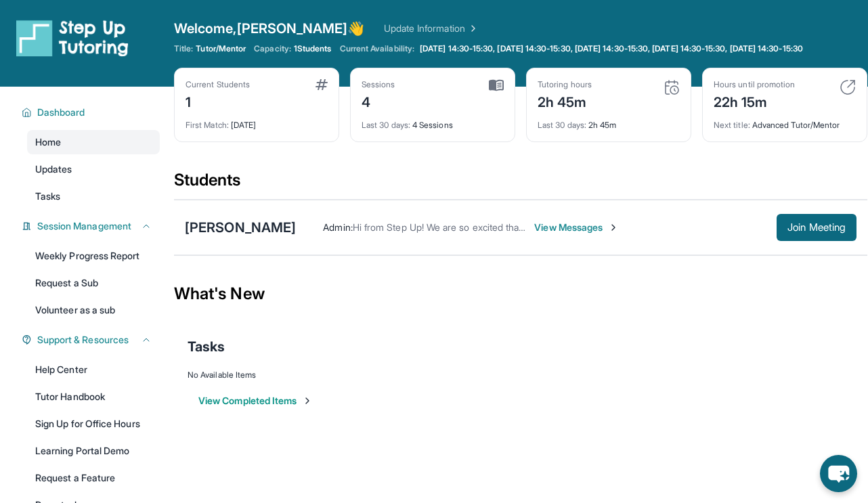  What do you see at coordinates (93, 451) in the screenshot?
I see `a: Learning Portal Demo` at bounding box center [93, 451].